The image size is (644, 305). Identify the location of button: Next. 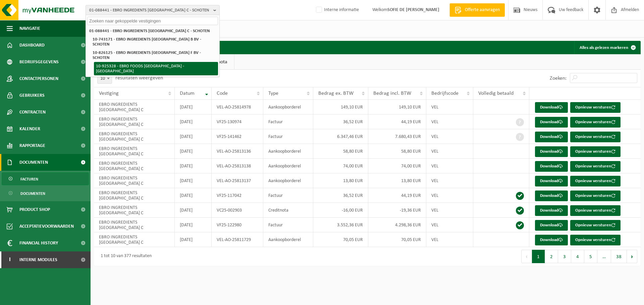
(632, 257).